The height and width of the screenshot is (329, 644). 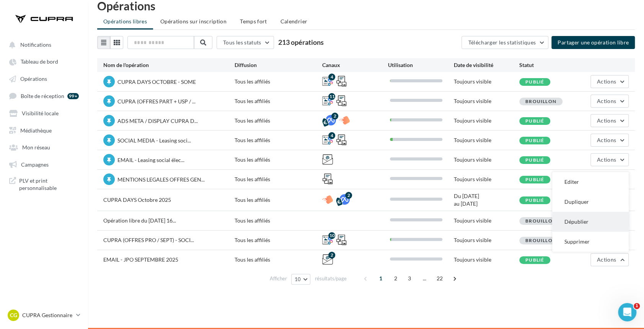 I want to click on div: Nom de l'opération, so click(x=169, y=65).